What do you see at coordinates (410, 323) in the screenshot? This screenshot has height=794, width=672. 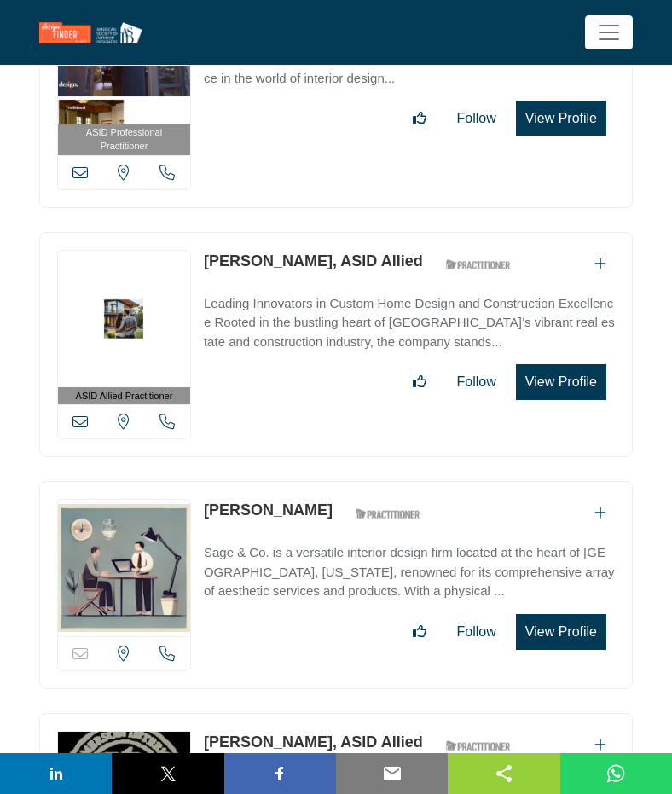 I see `p: Leading Innovators in Custom Home Design and Construction Excellence Rooted in the bustling heart...` at bounding box center [410, 323].